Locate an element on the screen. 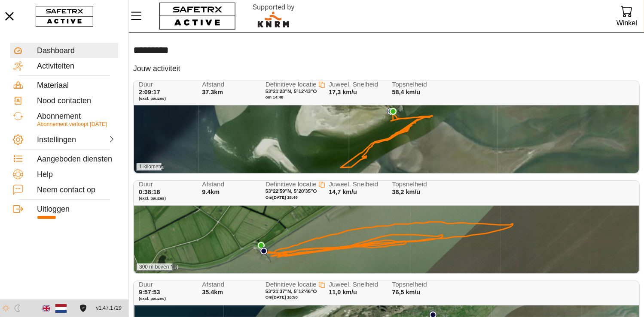 This screenshot has width=644, height=317. div: Materiaal is located at coordinates (76, 86).